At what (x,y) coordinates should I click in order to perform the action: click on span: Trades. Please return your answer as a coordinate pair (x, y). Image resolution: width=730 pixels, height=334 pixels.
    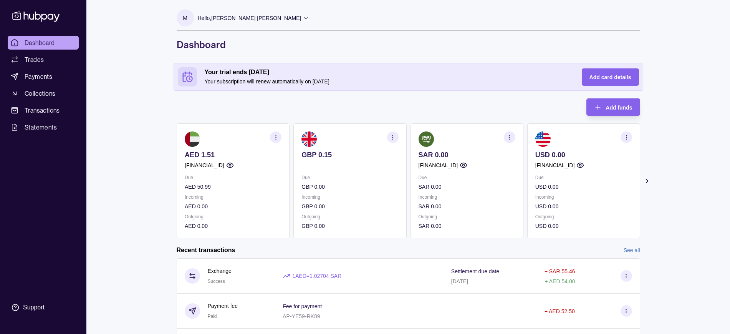
    Looking at the image, I should click on (34, 60).